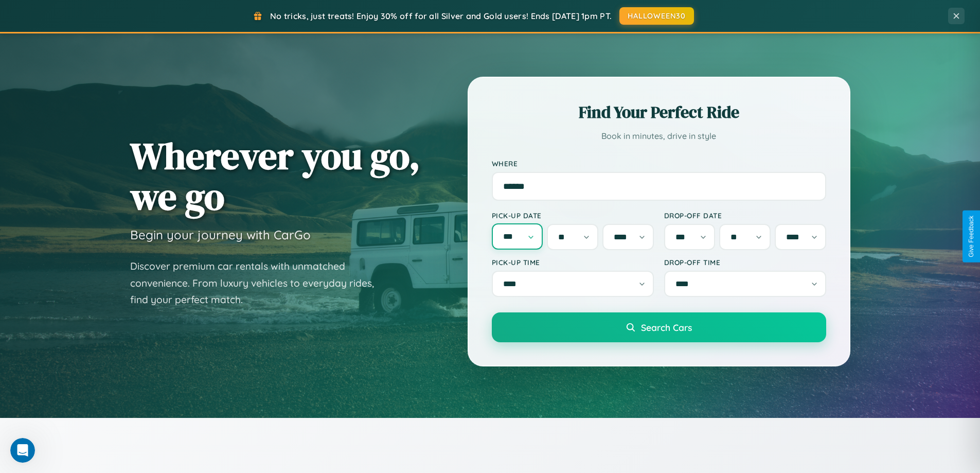 The height and width of the screenshot is (473, 980). What do you see at coordinates (572, 215) in the screenshot?
I see `label: Pick-up Date` at bounding box center [572, 215].